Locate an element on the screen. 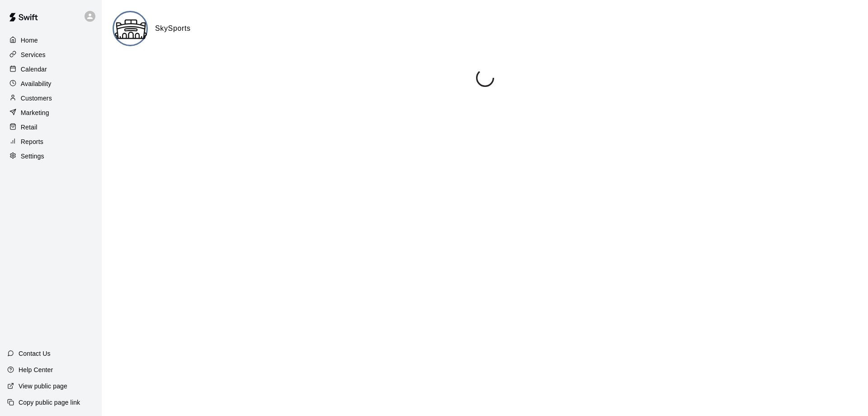 This screenshot has width=868, height=416. div: Home is located at coordinates (51, 41).